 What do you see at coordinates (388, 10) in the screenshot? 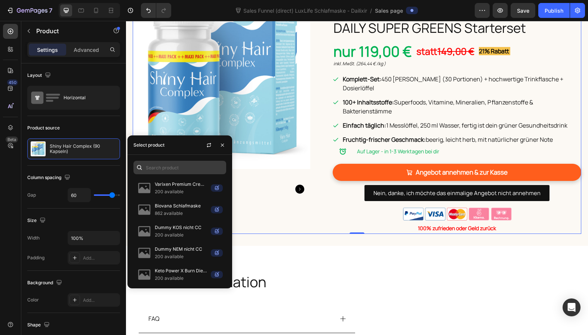
I see `span: Sales page` at bounding box center [388, 10].